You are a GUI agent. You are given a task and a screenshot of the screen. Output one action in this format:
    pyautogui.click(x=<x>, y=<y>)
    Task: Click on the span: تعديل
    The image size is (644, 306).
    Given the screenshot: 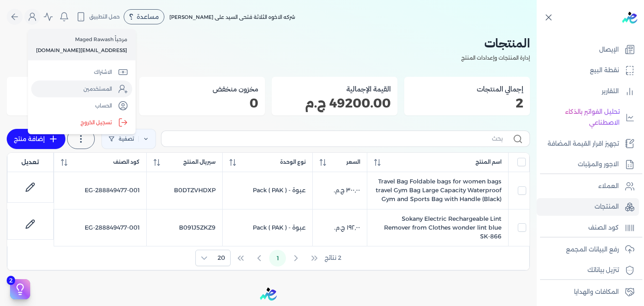 What is the action you would take?
    pyautogui.click(x=30, y=162)
    